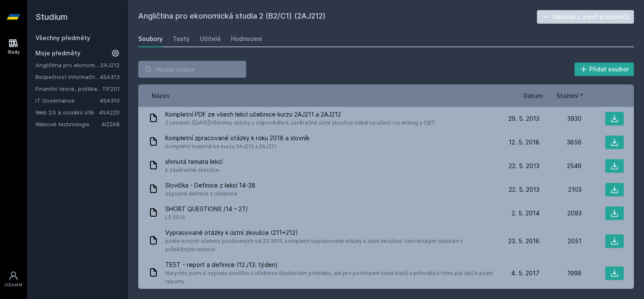 The height and width of the screenshot is (299, 644). Describe the element at coordinates (194, 170) in the screenshot. I see `span: k závěrečné zkoušce` at that location.